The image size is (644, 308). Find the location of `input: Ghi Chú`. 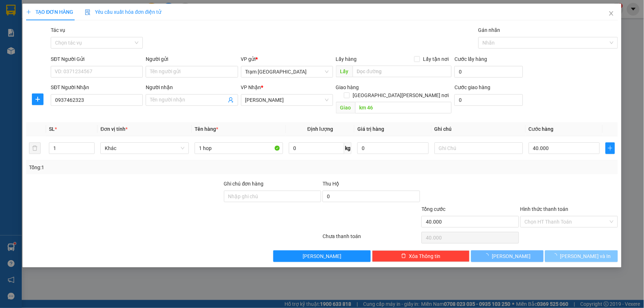

input: Ghi Chú is located at coordinates (479, 148).